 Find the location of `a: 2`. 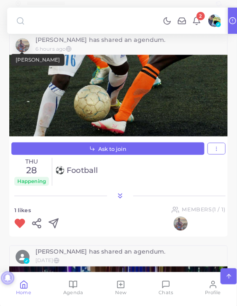

a: 2 is located at coordinates (197, 21).